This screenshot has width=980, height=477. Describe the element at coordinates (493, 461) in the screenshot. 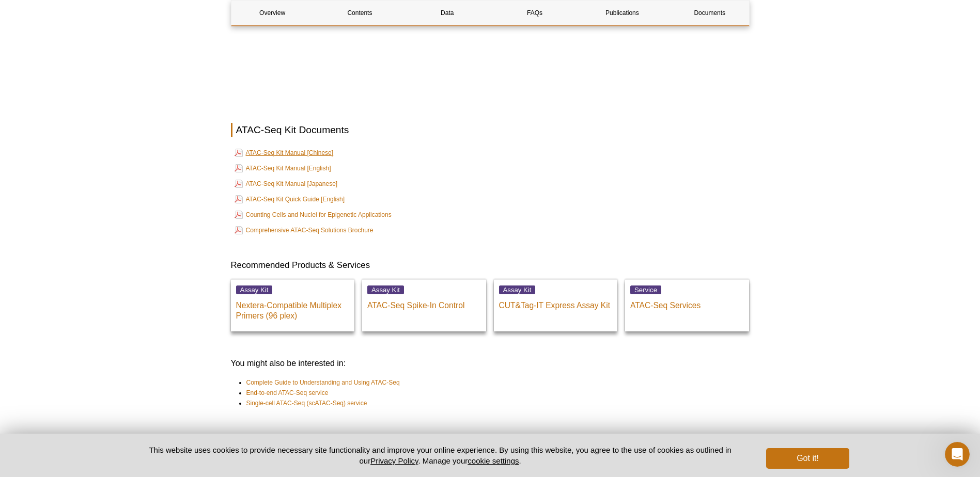

I see `button: cookie settings` at that location.